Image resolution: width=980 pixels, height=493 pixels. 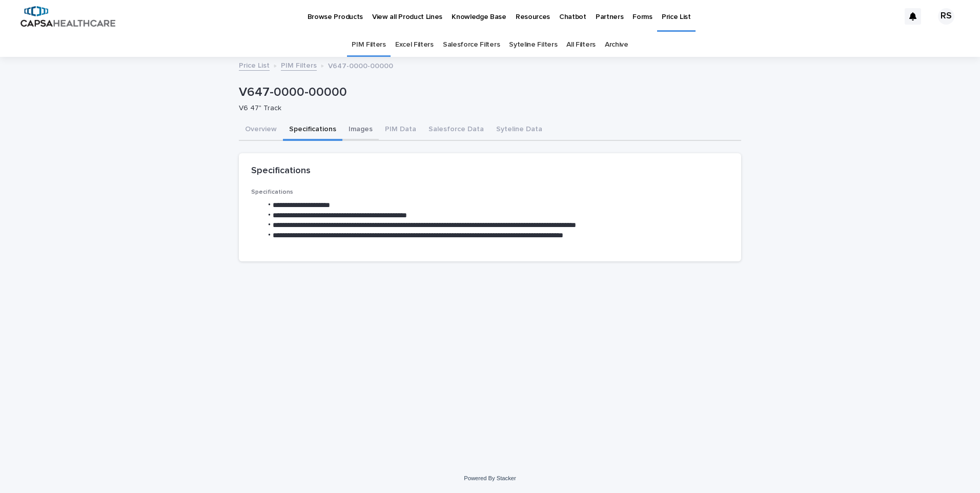 I want to click on a: All Filters, so click(x=581, y=44).